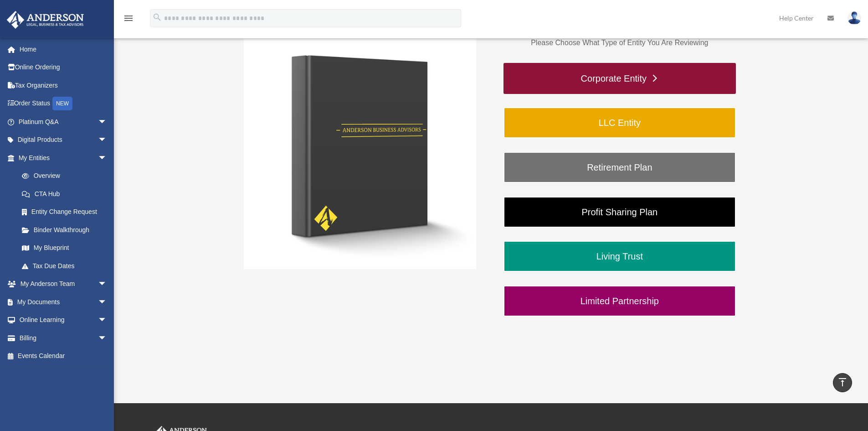 This screenshot has height=431, width=868. What do you see at coordinates (619, 43) in the screenshot?
I see `p: Please Choose What Type of Entity You Are Reviewing` at bounding box center [619, 43].